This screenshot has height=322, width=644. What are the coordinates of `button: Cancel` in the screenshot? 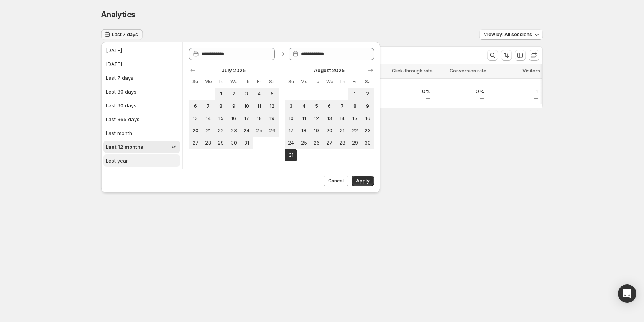 It's located at (336, 181).